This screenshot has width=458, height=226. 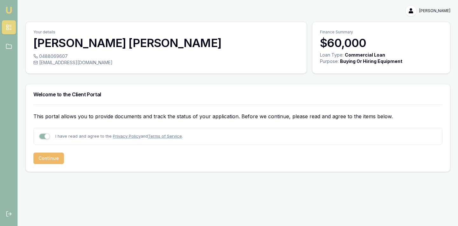 I want to click on p: Your details, so click(x=166, y=32).